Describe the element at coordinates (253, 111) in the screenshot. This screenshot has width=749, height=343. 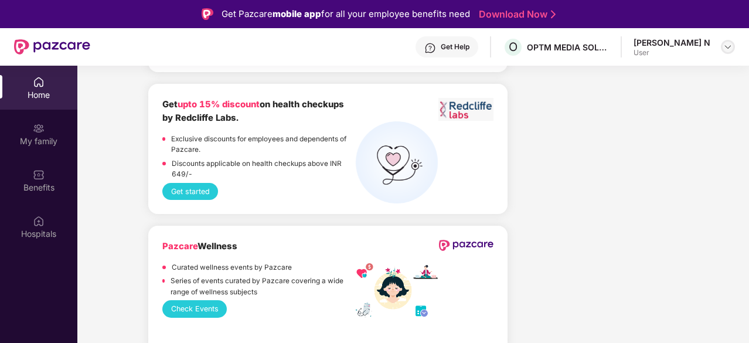
I see `b: Get on health checkups by Redcliffe Labs.` at that location.